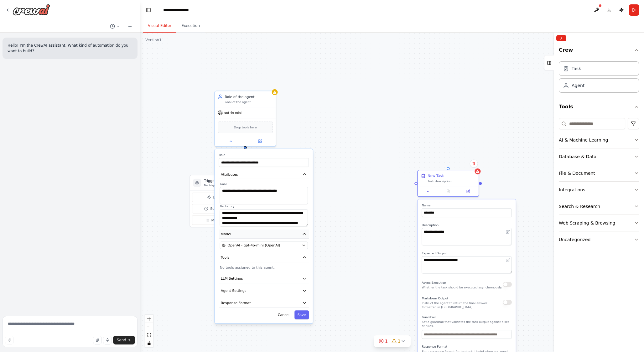 The width and height of the screenshot is (644, 352). I want to click on button: Model, so click(264, 234).